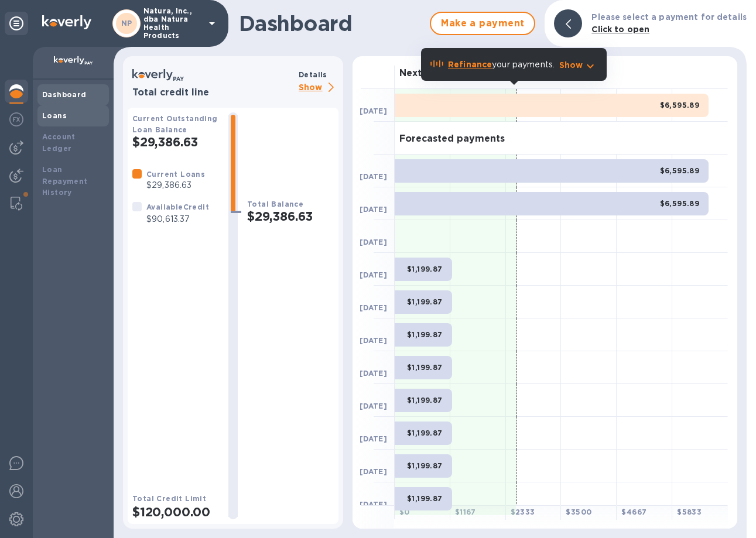 This screenshot has height=538, width=756. I want to click on b: Refinance, so click(469, 64).